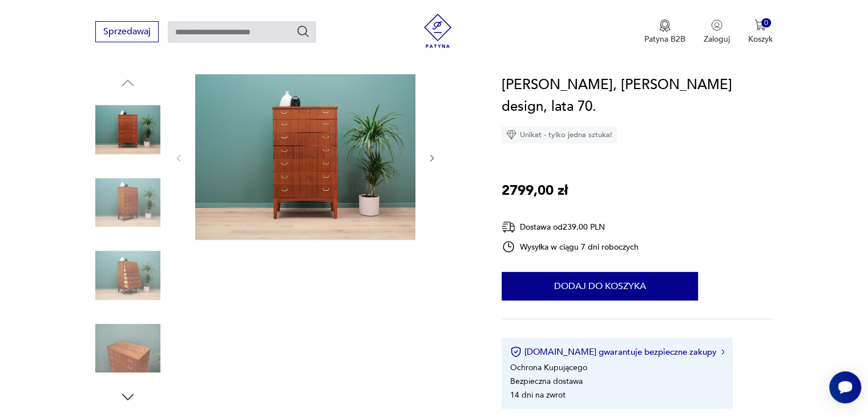  What do you see at coordinates (723, 352) in the screenshot?
I see `img: Ikona strzałki w prawo` at bounding box center [723, 352].